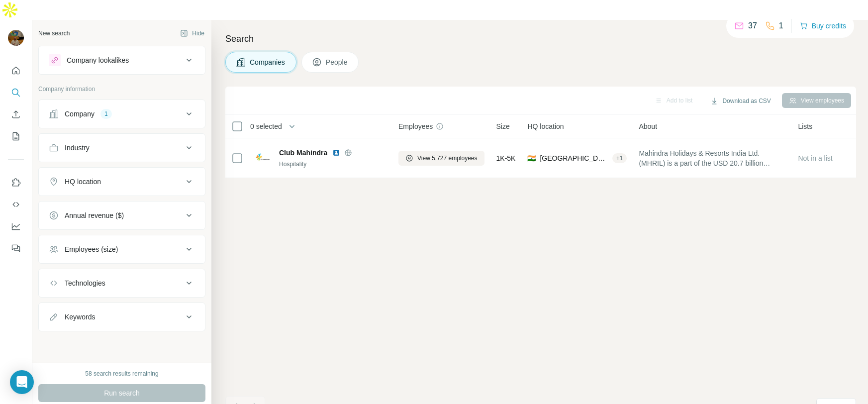 The width and height of the screenshot is (868, 404). I want to click on div: Open Intercom Messenger, so click(22, 382).